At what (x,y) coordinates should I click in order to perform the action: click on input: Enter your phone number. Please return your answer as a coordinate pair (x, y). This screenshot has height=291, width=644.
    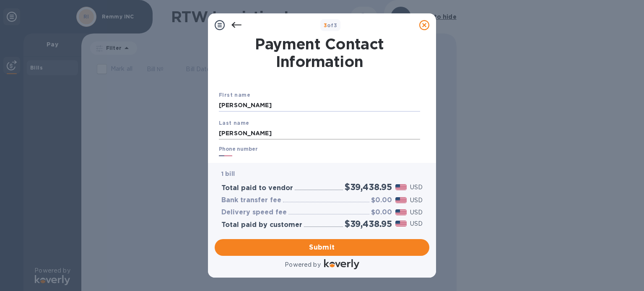
    Looking at the image, I should click on (337, 159).